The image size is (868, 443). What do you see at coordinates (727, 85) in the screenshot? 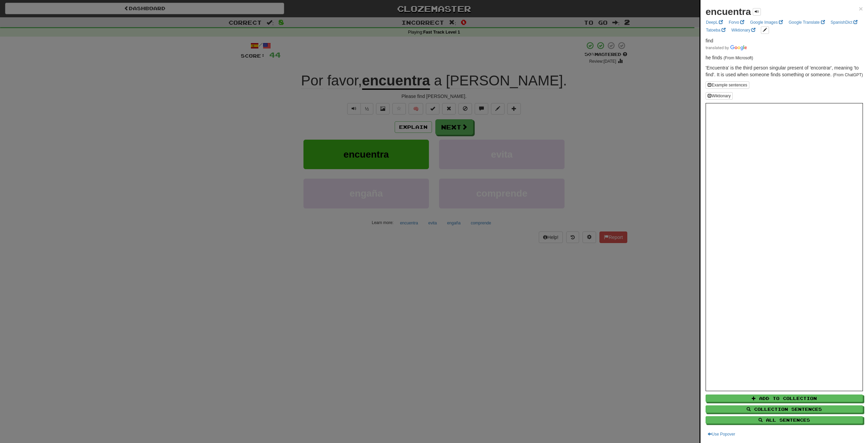
I see `button: Example sentences` at bounding box center [727, 85].